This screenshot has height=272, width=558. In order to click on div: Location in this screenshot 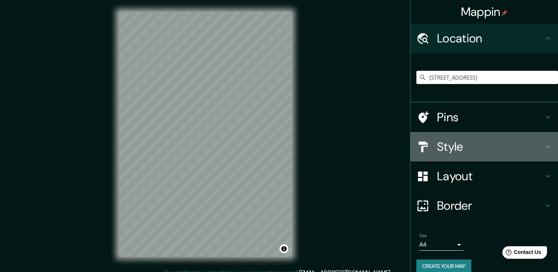, I will do `click(485, 38)`.